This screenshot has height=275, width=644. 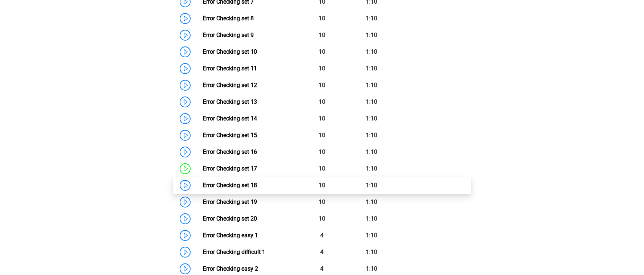 What do you see at coordinates (234, 252) in the screenshot?
I see `a: Error Checking difficult 1` at bounding box center [234, 252].